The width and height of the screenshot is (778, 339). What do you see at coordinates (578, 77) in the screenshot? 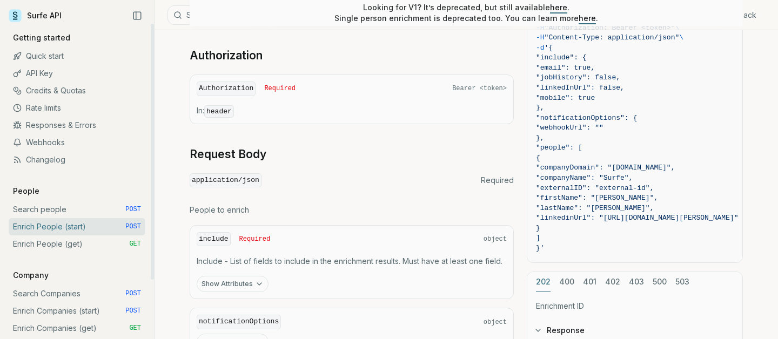
I see `span: "jobHistory": false,` at bounding box center [578, 77].